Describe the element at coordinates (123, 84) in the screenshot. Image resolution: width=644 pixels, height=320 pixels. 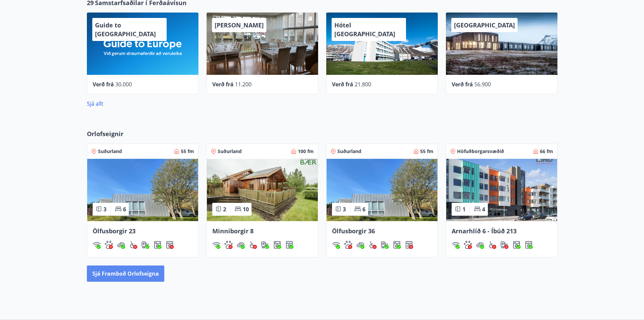
I see `span: 30.000` at that location.